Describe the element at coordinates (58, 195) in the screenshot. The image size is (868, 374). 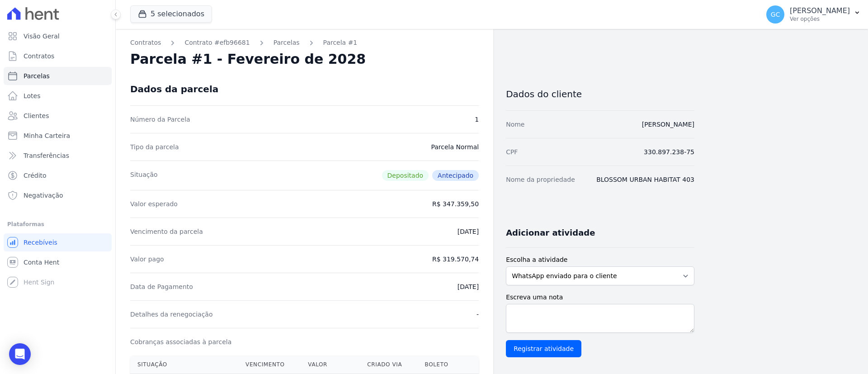
I see `a: Negativação` at that location.